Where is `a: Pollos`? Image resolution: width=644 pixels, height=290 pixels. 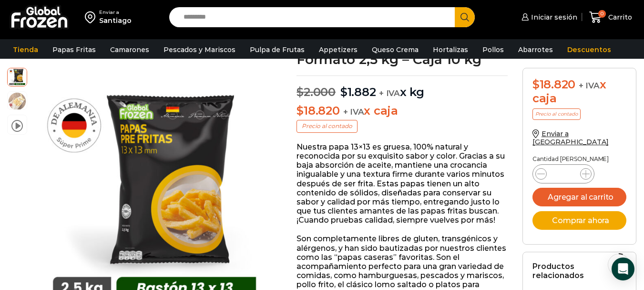 a: Pollos is located at coordinates (493, 49).